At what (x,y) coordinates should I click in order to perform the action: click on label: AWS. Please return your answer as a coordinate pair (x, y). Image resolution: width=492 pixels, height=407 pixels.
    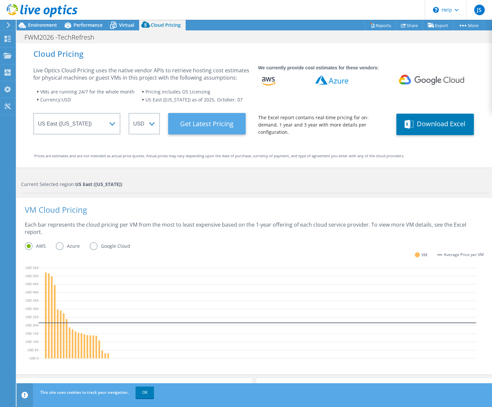
    Looking at the image, I should click on (40, 246).